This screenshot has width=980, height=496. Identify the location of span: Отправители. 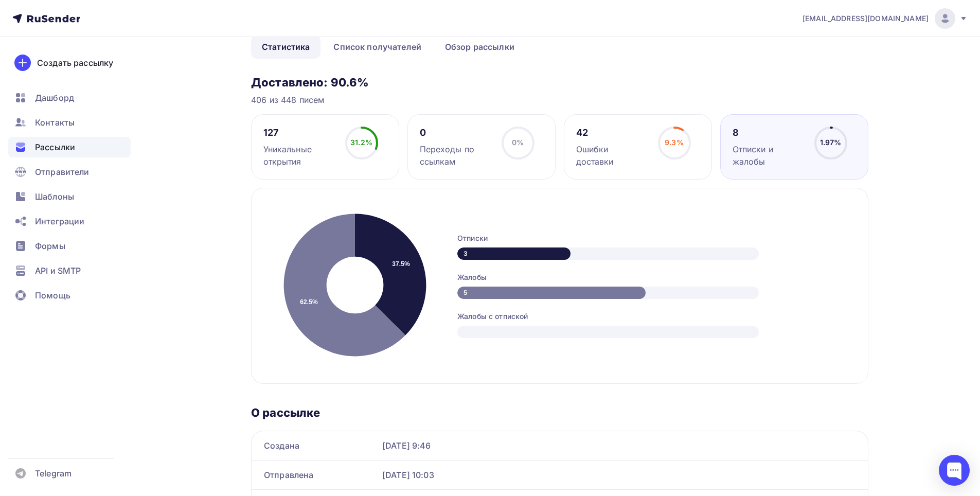
(63, 172).